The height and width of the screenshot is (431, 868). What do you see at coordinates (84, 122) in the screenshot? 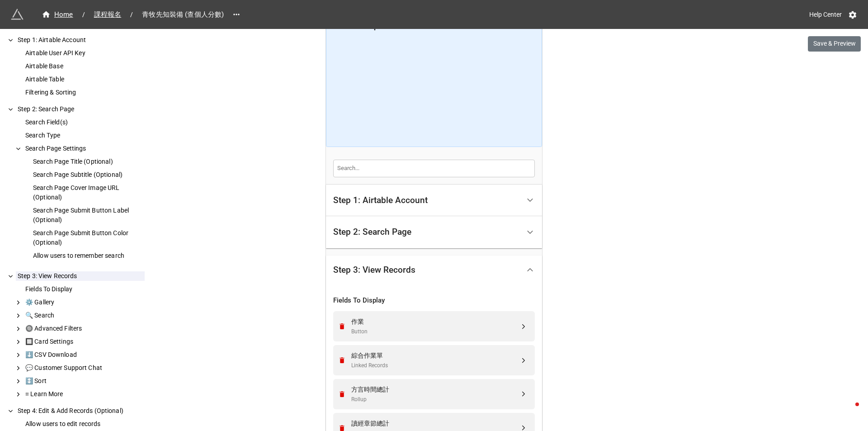
I see `div: Search Field(s)` at bounding box center [84, 122].